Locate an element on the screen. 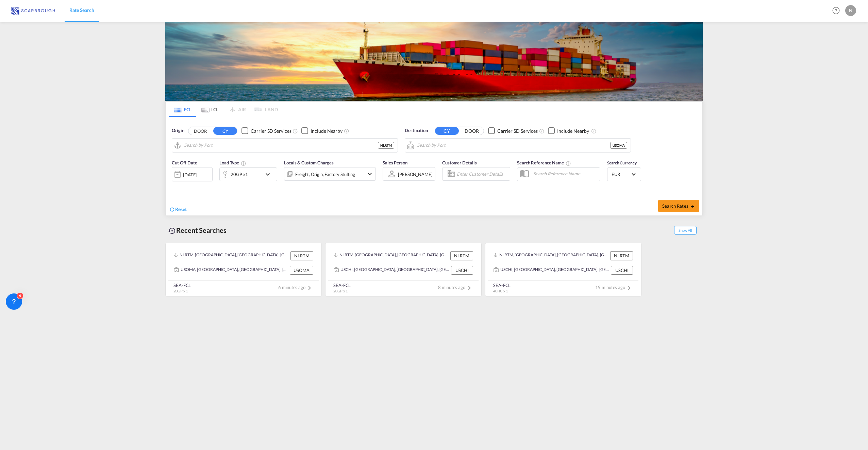 The image size is (868, 450). span: 8 minutes ago is located at coordinates (456, 287).